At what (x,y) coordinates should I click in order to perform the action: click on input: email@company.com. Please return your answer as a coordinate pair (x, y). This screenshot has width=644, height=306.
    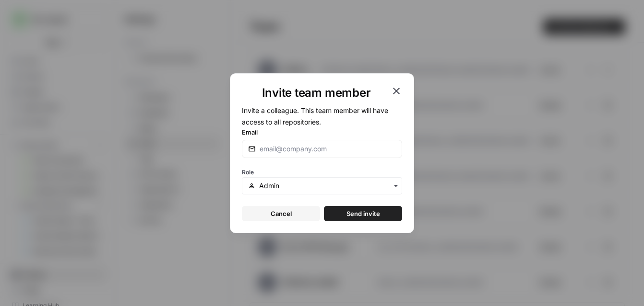
    Looking at the image, I should click on (328, 149).